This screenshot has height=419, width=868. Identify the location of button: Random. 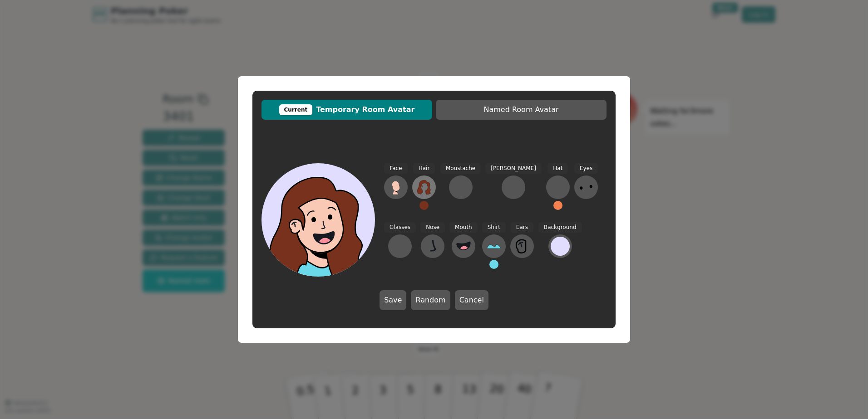
(430, 300).